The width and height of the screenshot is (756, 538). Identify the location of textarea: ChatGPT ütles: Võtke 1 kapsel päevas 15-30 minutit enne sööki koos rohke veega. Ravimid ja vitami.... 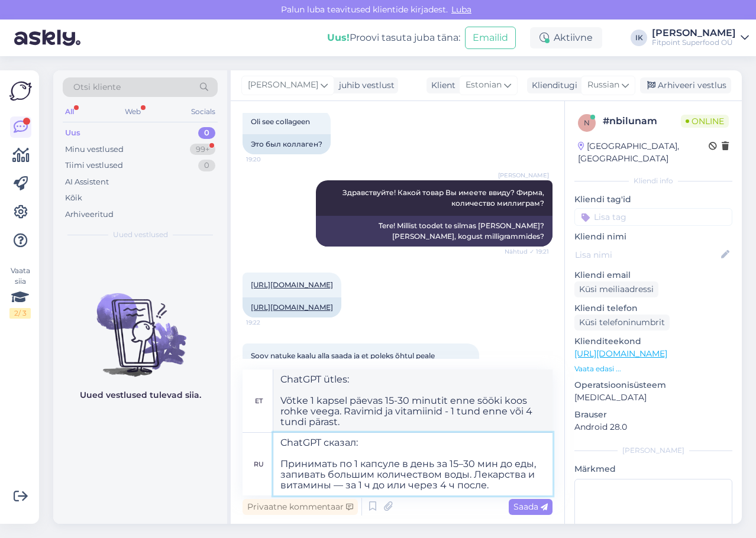
(413, 401).